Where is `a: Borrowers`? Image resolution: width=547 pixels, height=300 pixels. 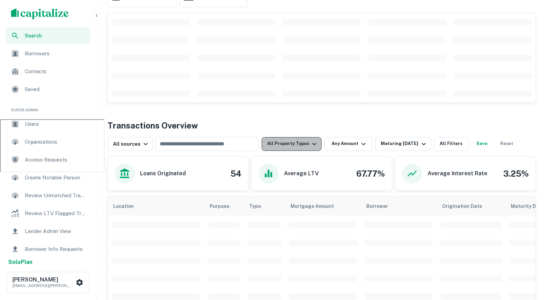
a: Borrowers is located at coordinates (48, 54).